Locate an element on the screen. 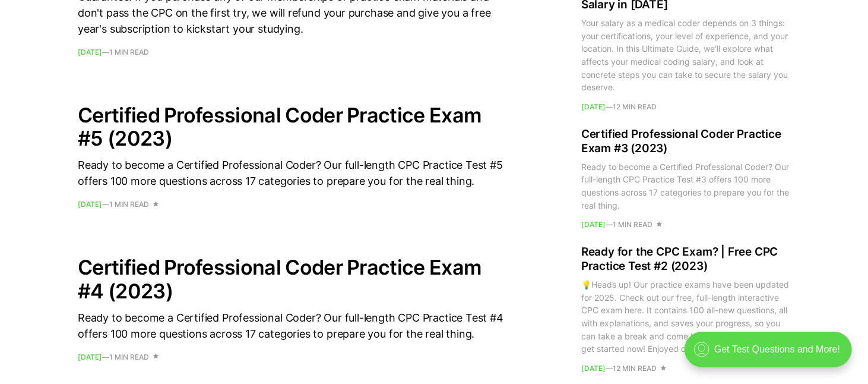  div: 💡Heads up! Our practice exams have been updated for 2025. Check out our free, full-length interac... is located at coordinates (685, 316).